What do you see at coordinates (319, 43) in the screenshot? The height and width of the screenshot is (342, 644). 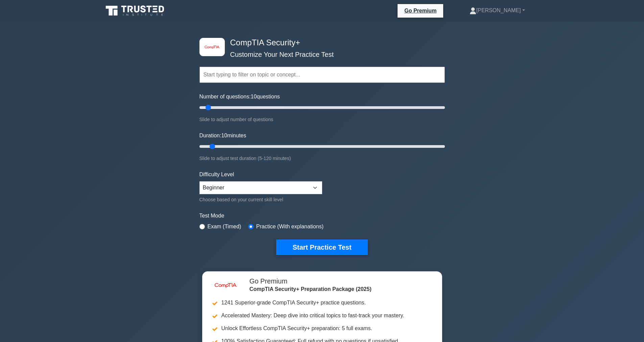 I see `h4: CompTIA Security+` at bounding box center [319, 43].